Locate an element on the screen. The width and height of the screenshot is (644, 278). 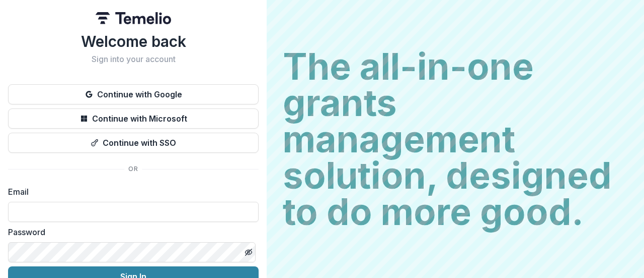
button: Continue with Google is located at coordinates (133, 94).